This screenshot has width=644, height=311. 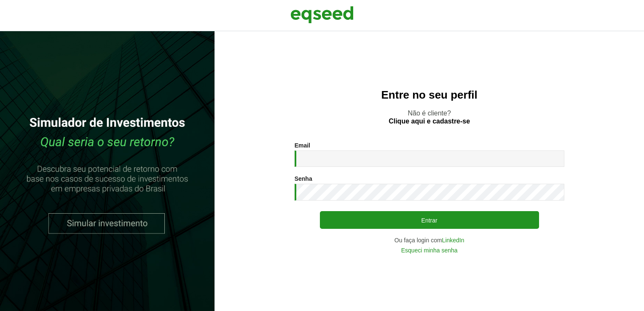 What do you see at coordinates (429, 122) in the screenshot?
I see `a: Clique aqui e cadastre-se` at bounding box center [429, 122].